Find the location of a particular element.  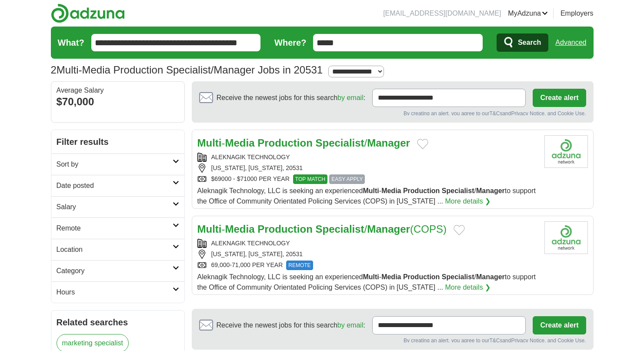

h2: Filter results is located at coordinates (118, 142).